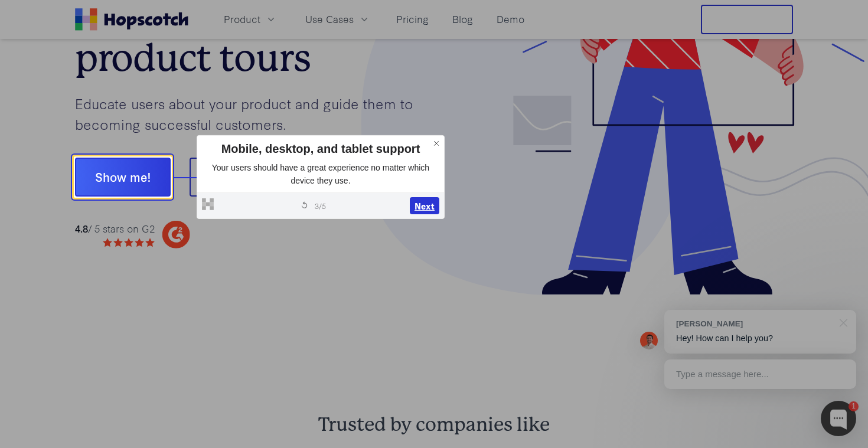 The image size is (868, 448). What do you see at coordinates (81, 228) in the screenshot?
I see `strong: 4.8` at bounding box center [81, 228].